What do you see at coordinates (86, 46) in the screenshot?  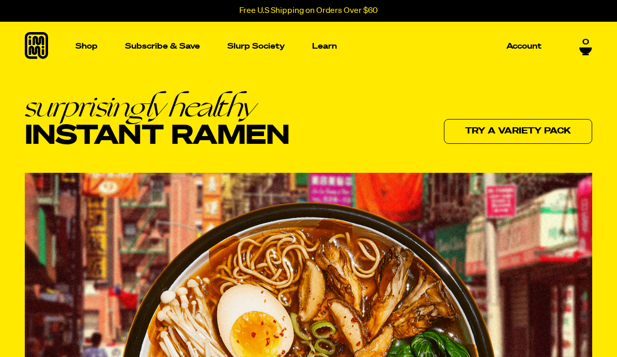 I see `a: Shop` at bounding box center [86, 46].